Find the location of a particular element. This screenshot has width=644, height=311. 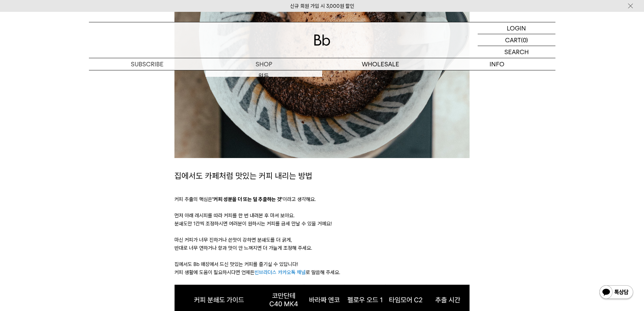

a: CART (0) is located at coordinates (517, 40).